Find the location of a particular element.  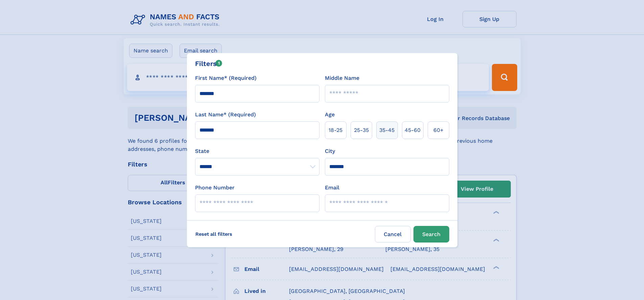

label: First Name* (Required) is located at coordinates (226, 78).